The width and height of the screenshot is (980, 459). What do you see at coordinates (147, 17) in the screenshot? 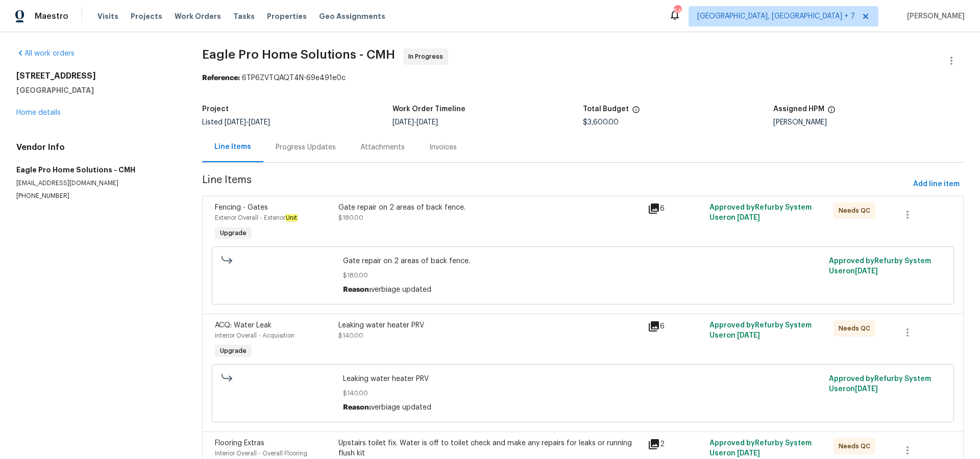
I see `span: Projects` at bounding box center [147, 17].